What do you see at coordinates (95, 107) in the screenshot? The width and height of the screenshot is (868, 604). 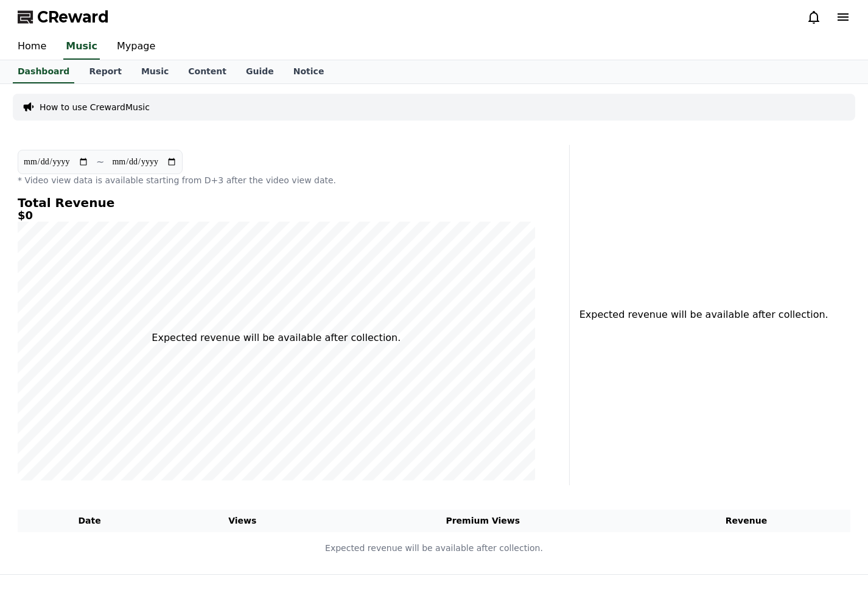 I see `a: How to use CrewardMusic` at bounding box center [95, 107].